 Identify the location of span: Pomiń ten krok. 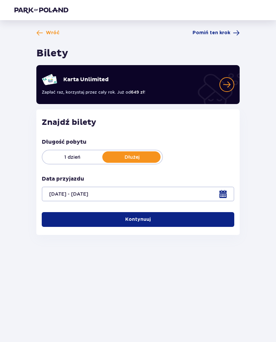
(211, 33).